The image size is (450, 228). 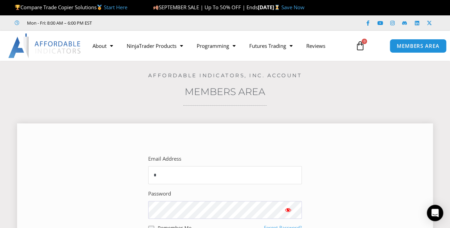 What do you see at coordinates (435, 213) in the screenshot?
I see `div: Open Intercom Messenger` at bounding box center [435, 213].